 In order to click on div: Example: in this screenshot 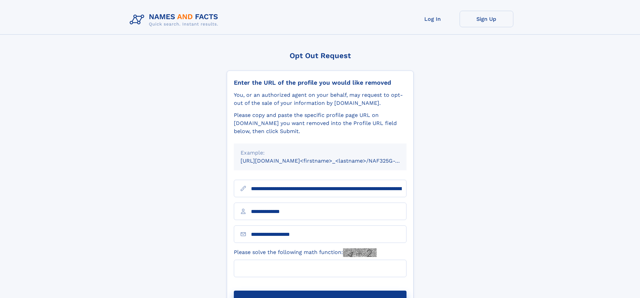, I will do `click(320, 153)`.